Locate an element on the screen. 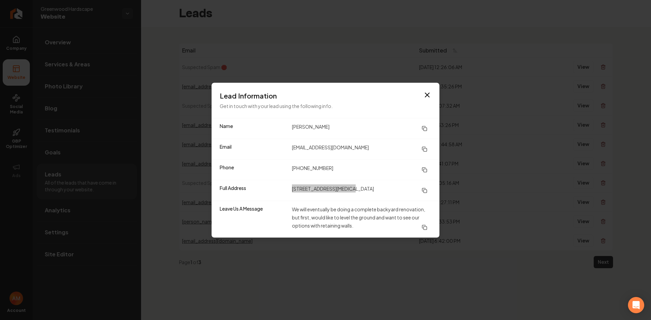 The width and height of the screenshot is (651, 320). dd: We will eventually be doing a complete backyard renovation, but first, would like to level the gr... is located at coordinates (361, 219).